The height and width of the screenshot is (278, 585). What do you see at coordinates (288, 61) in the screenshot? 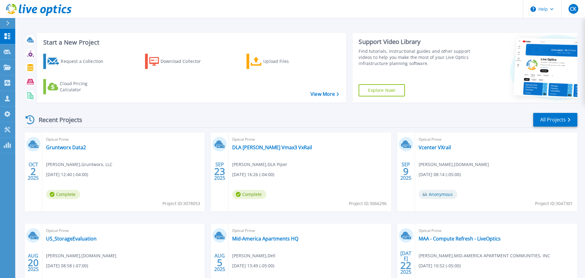
I see `div: Upload Files` at bounding box center [288, 61].